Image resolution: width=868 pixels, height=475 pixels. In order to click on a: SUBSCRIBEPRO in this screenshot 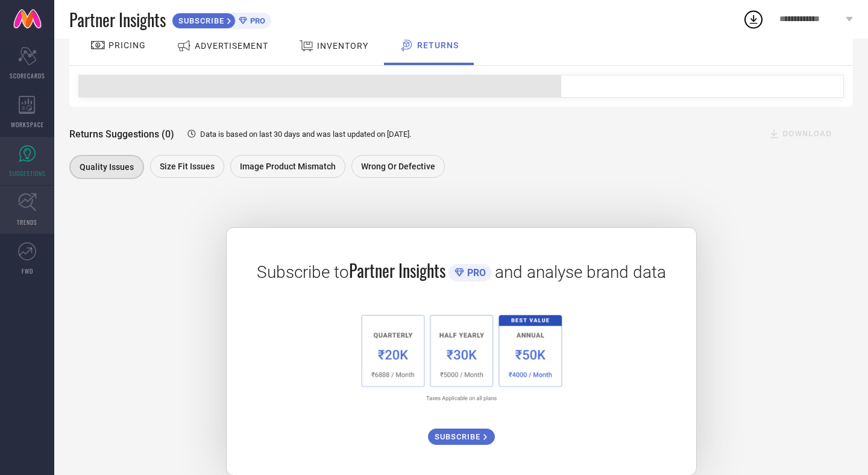, I will do `click(222, 19)`.